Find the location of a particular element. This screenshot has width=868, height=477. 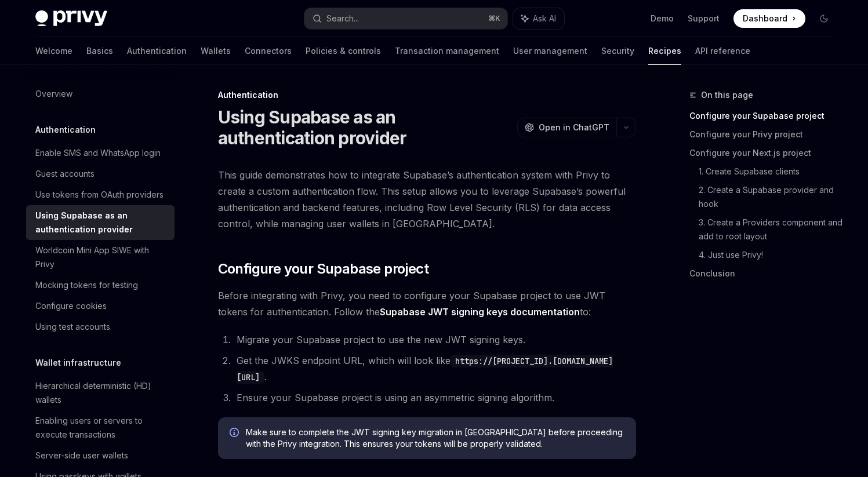

div: Mocking tokens for testing is located at coordinates (86, 285).